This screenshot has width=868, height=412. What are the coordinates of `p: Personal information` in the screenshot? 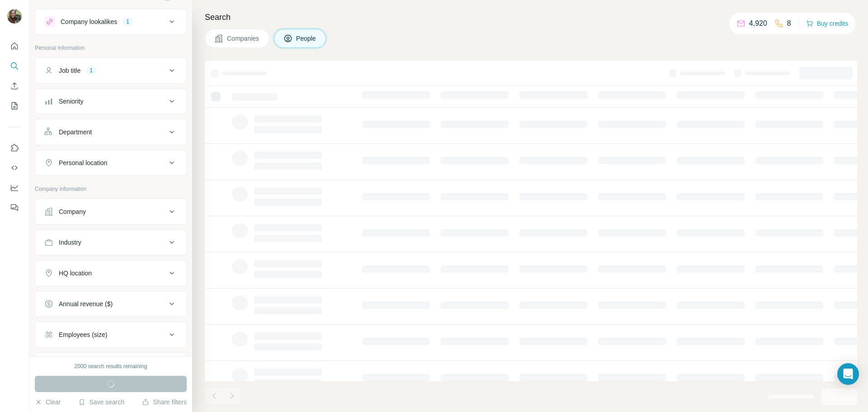 It's located at (111, 48).